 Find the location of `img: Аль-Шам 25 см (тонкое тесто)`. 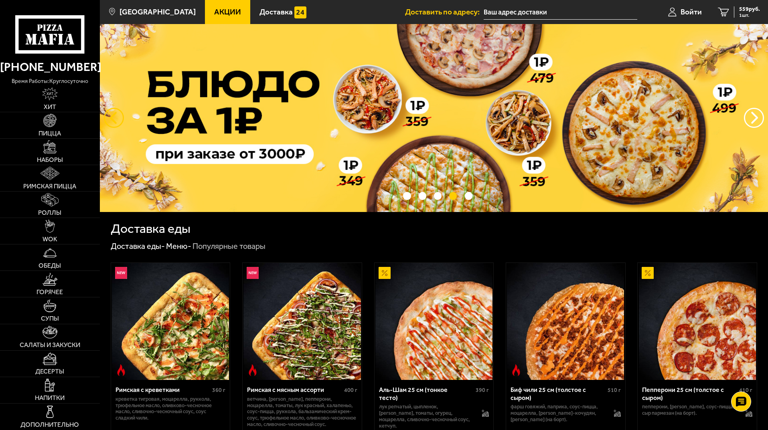

img: Аль-Шам 25 см (тонкое тесто) is located at coordinates (434, 322).